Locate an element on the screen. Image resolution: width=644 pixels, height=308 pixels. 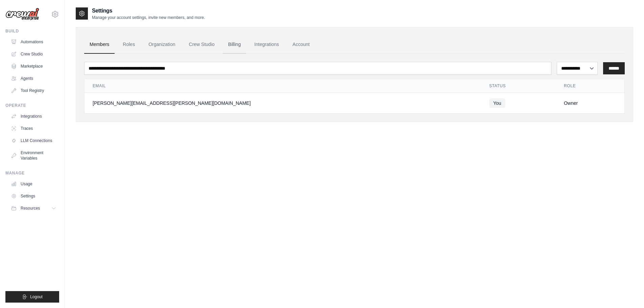
span: You is located at coordinates (497, 103).